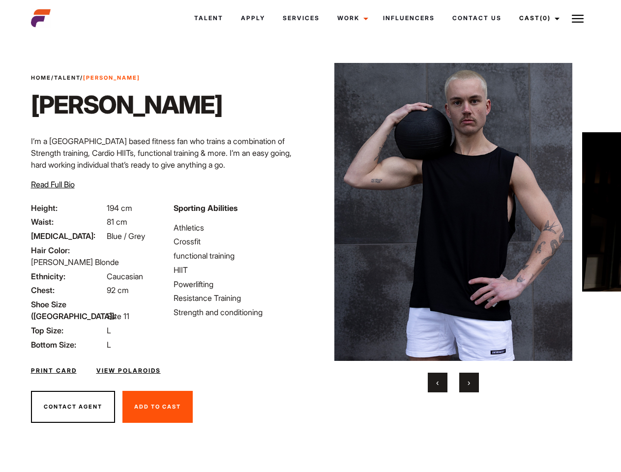  What do you see at coordinates (239, 298) in the screenshot?
I see `li: Resistance Training` at bounding box center [239, 298].